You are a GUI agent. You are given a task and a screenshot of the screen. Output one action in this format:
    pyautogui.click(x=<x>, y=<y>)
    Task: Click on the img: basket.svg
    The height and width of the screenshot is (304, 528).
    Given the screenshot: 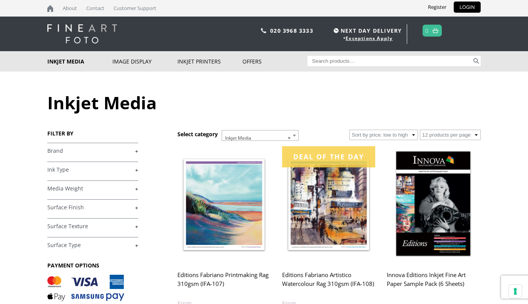 What is the action you would take?
    pyautogui.click(x=435, y=30)
    